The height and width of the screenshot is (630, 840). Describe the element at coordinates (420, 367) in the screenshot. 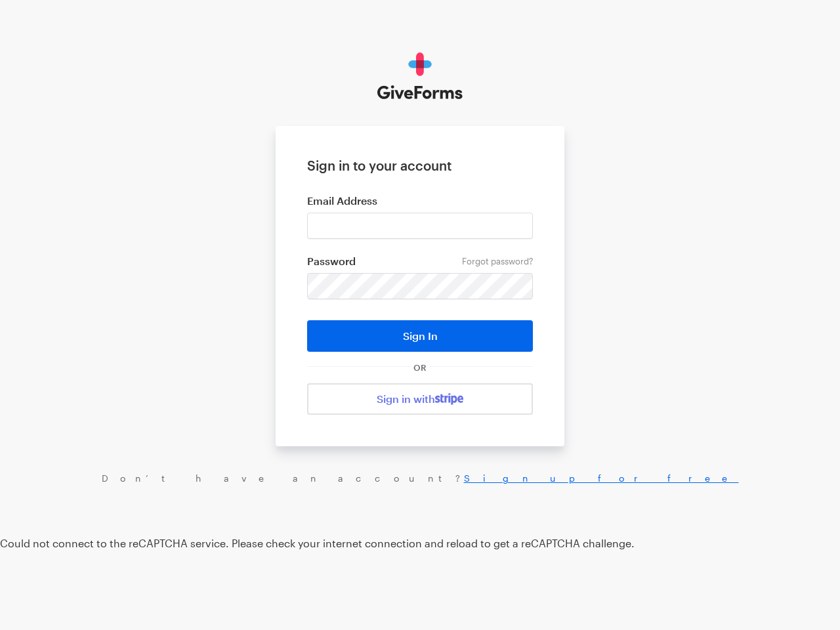

I see `span: OR` at that location.